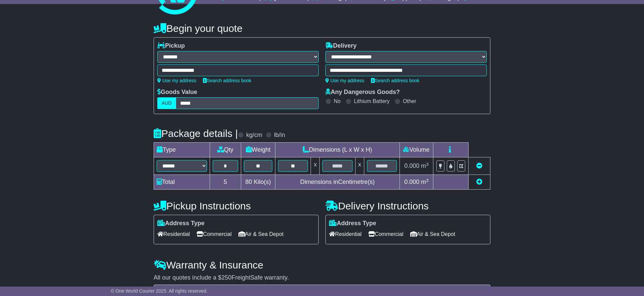 This screenshot has height=296, width=644. Describe the element at coordinates (479, 182) in the screenshot. I see `a: Add new item` at that location.